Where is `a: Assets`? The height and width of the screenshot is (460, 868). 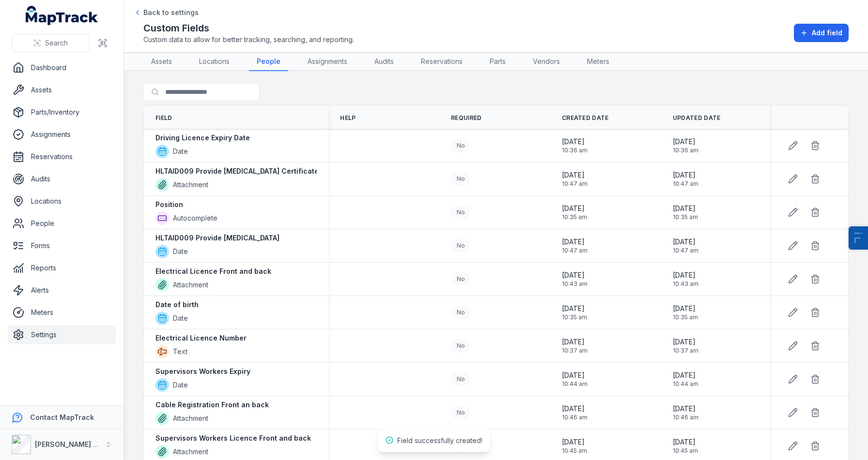 a: Assets is located at coordinates (61, 90).